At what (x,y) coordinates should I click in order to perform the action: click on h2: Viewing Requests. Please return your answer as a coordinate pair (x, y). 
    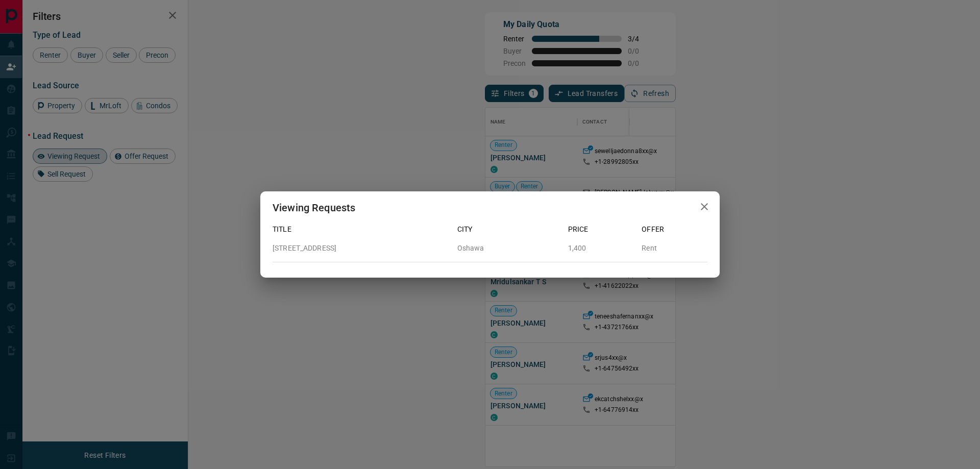
    Looking at the image, I should click on (314, 208).